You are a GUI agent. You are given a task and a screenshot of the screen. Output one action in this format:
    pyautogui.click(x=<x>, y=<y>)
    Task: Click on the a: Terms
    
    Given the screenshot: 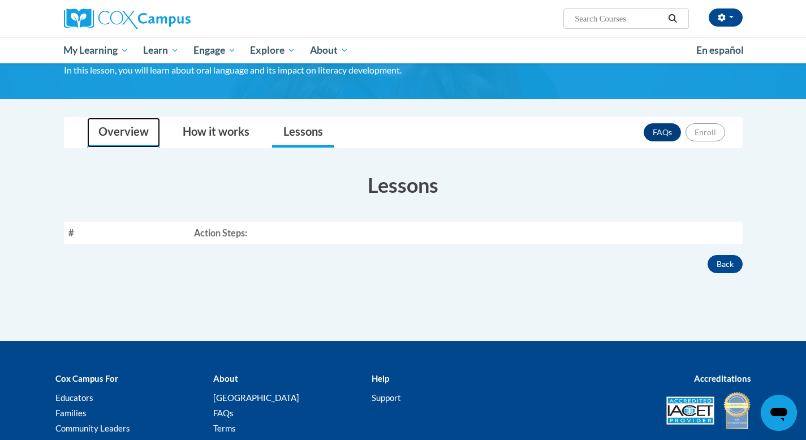 What is the action you would take?
    pyautogui.click(x=225, y=428)
    